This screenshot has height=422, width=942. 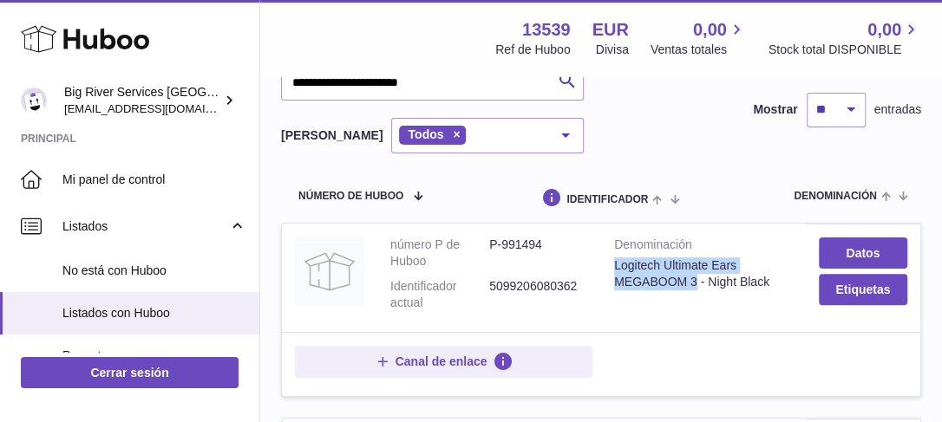 I want to click on span: No está con Huboo, so click(x=154, y=271).